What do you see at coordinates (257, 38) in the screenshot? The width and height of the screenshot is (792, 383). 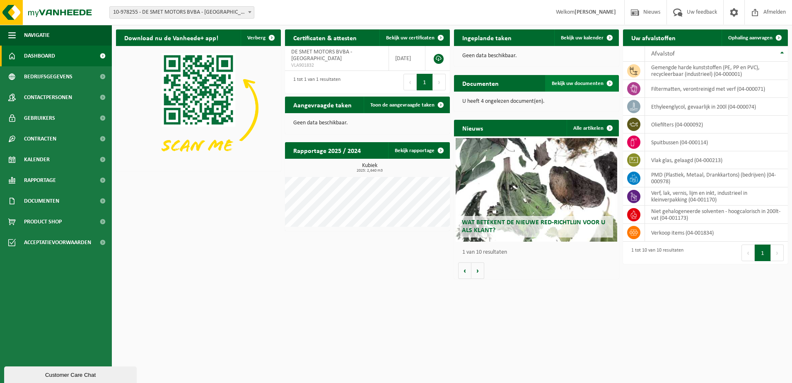 I see `span: Verberg` at bounding box center [257, 38].